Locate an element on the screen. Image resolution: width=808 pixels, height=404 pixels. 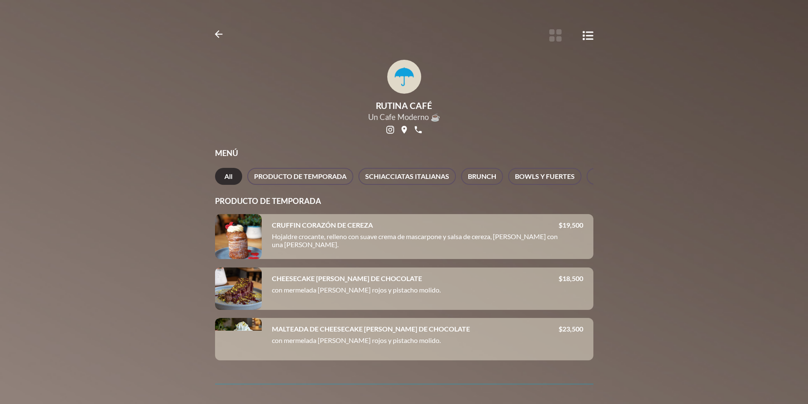
span: BOWLS Y FUERTES is located at coordinates (545, 176).